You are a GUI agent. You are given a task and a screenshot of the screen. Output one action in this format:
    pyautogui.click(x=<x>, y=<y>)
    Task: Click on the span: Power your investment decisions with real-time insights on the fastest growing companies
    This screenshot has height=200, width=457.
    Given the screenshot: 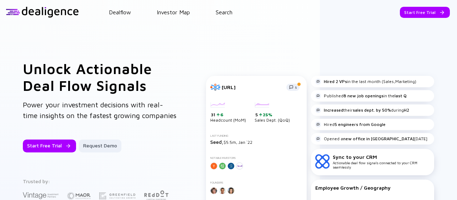 What is the action you would take?
    pyautogui.click(x=100, y=110)
    